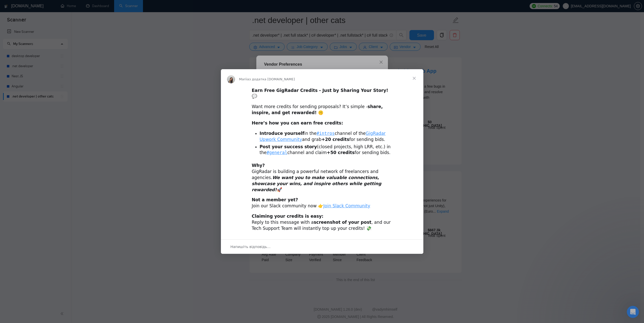 This screenshot has height=323, width=644. What do you see at coordinates (326, 150) in the screenshot?
I see `li: (closed projects, high LRR, etc.) in the channel and claim for sending bids.` at bounding box center [326, 150].